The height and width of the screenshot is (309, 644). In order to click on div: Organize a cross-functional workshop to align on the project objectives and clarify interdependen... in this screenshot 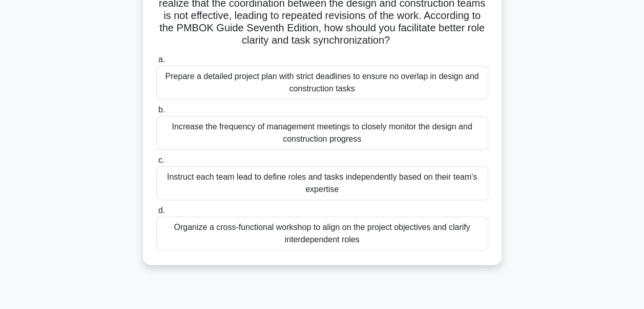, I will do `click(322, 234)`.